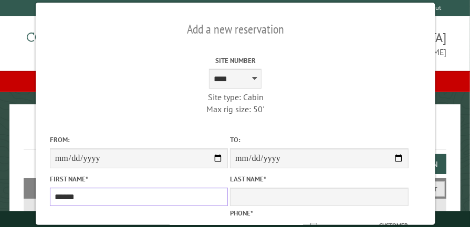 The height and width of the screenshot is (227, 470). I want to click on label: From:, so click(138, 140).